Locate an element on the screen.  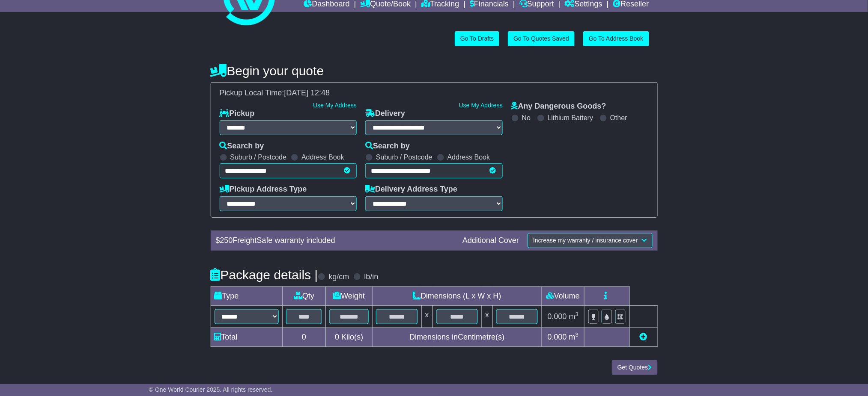
a: Go To Drafts is located at coordinates (477, 38).